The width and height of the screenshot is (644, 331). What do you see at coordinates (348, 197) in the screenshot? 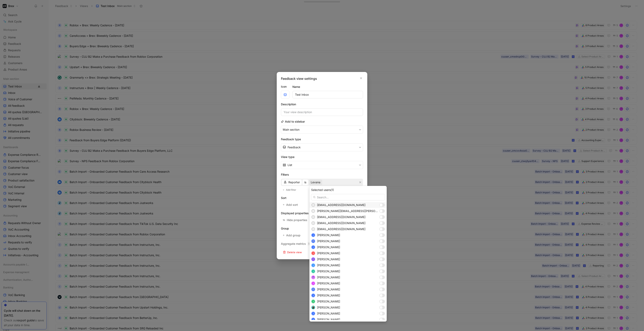
I see `input: Search...` at bounding box center [348, 197].